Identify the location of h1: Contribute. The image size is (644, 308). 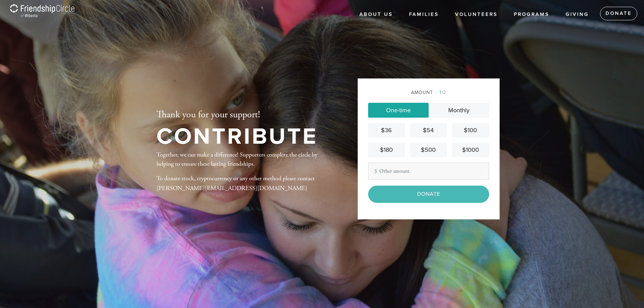
(237, 137).